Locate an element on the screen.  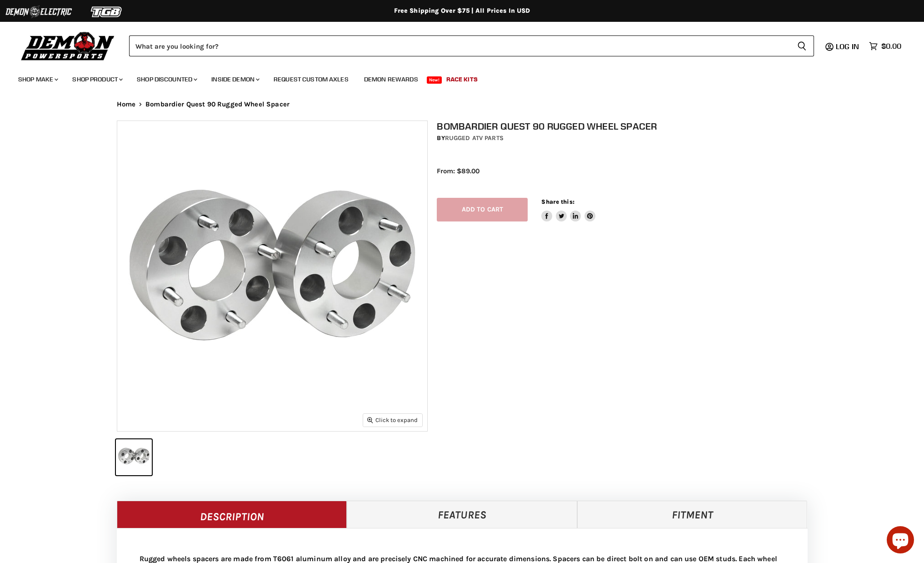
span: $0.00 is located at coordinates (892, 46).